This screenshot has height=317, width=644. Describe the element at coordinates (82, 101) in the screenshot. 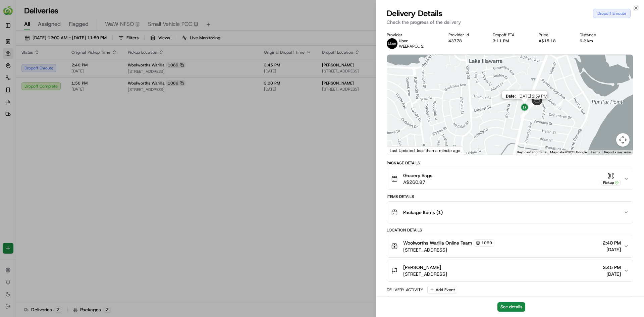

I see `a: 💻API Documentation` at that location.